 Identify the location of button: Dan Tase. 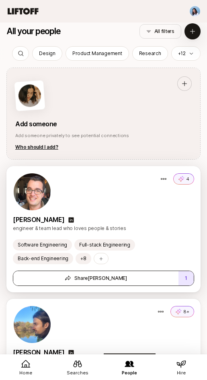
(195, 11).